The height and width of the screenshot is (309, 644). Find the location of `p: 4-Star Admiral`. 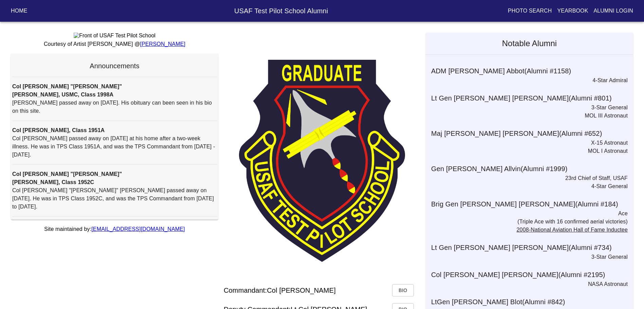

p: 4-Star Admiral is located at coordinates (527, 81).